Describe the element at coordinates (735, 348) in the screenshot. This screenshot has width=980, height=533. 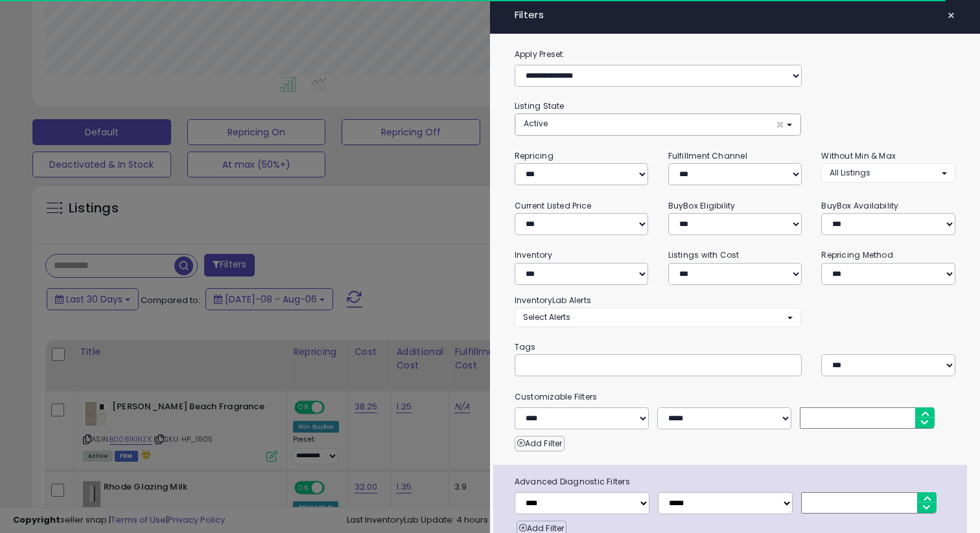
I see `small: Tags` at that location.